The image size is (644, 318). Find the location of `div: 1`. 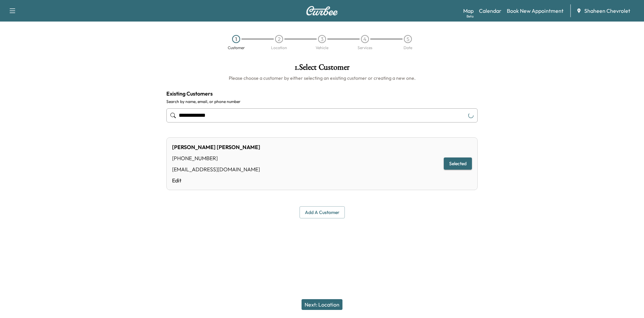

div: 1 is located at coordinates (237, 39).